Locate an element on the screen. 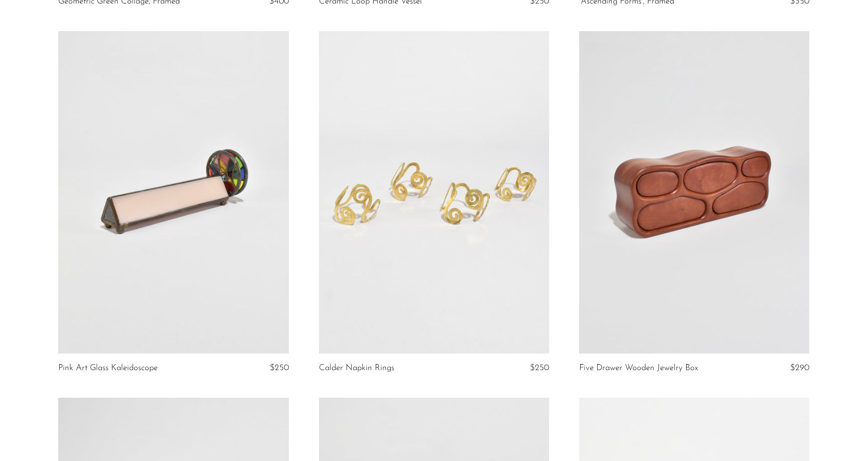 Image resolution: width=868 pixels, height=461 pixels. a: Calder Napkin Rings is located at coordinates (357, 368).